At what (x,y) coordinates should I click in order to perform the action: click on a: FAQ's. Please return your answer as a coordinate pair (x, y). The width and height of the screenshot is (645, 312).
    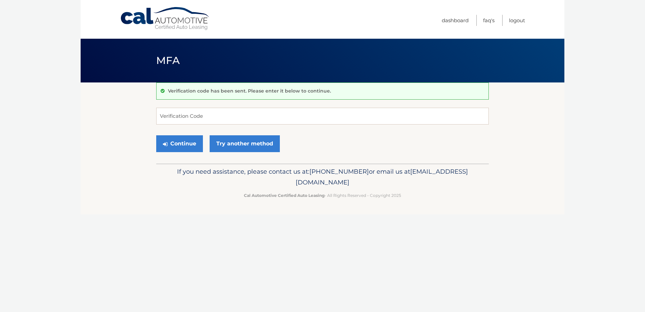
    Looking at the image, I should click on (489, 20).